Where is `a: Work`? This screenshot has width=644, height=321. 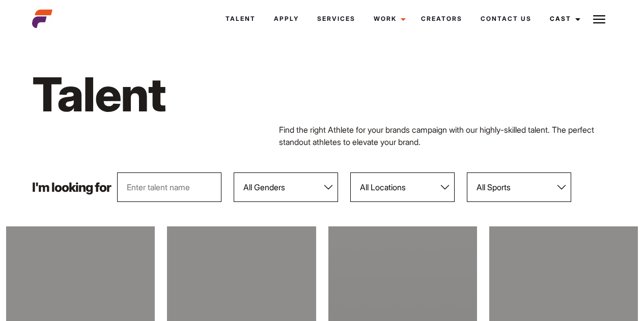 a: Work is located at coordinates (388, 19).